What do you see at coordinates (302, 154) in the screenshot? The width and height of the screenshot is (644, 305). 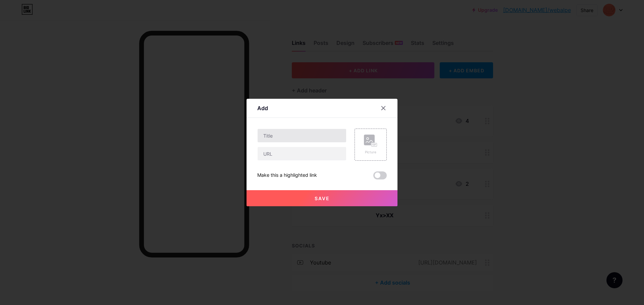 I see `input: URL` at bounding box center [302, 154].